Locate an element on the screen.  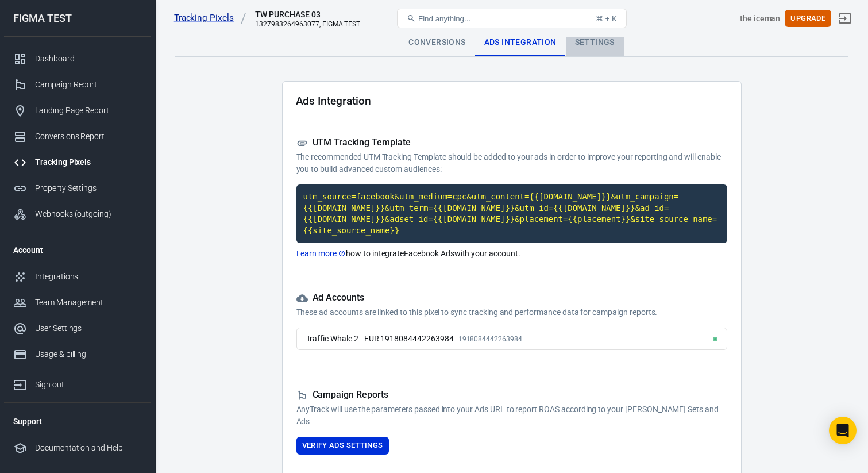
code: Click to copy is located at coordinates (512, 214).